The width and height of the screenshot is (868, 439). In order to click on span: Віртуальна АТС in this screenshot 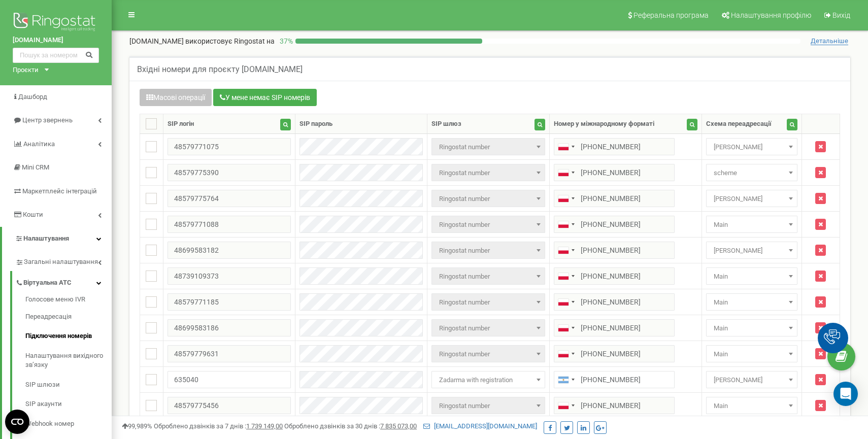, I will do `click(47, 283)`.